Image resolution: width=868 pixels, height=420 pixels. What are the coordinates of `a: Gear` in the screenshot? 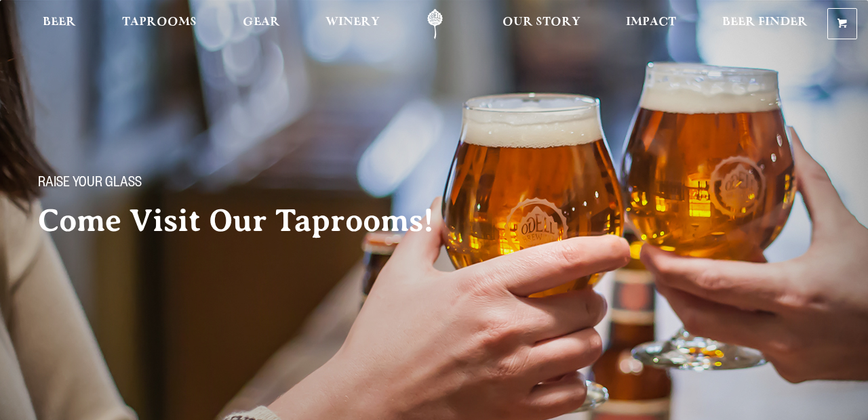 It's located at (261, 23).